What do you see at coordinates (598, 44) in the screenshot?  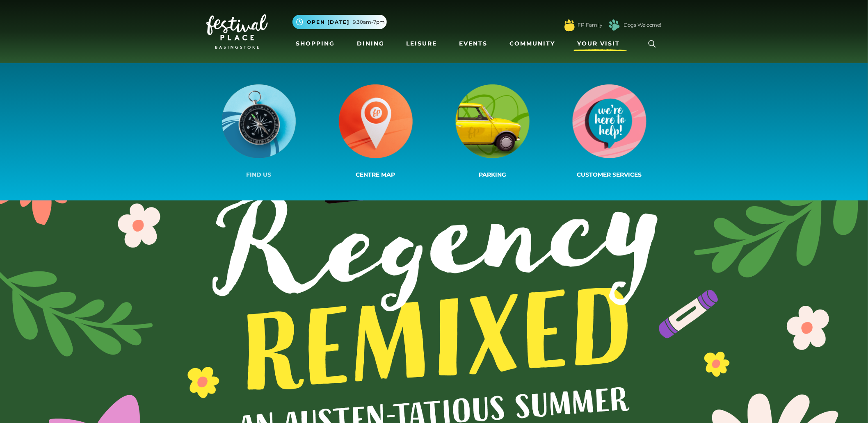 I see `span: Your Visit` at bounding box center [598, 44].